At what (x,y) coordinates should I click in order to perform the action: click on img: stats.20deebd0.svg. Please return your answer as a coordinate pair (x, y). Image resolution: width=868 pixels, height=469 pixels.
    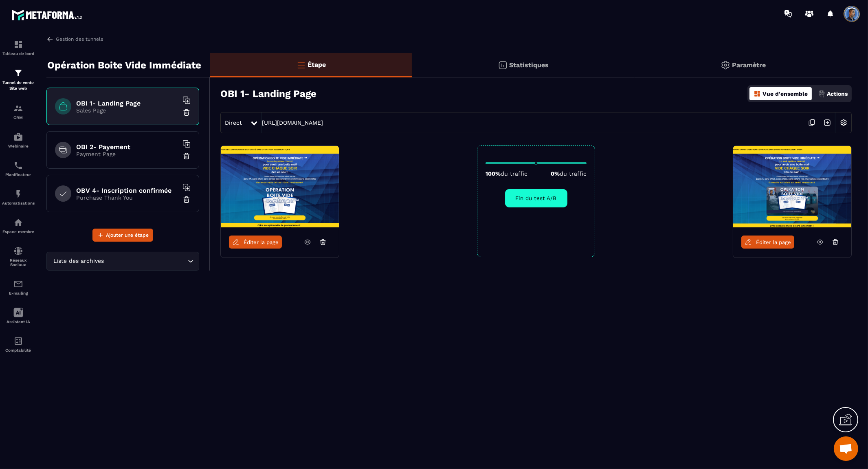
    Looking at the image, I should click on (502, 65).